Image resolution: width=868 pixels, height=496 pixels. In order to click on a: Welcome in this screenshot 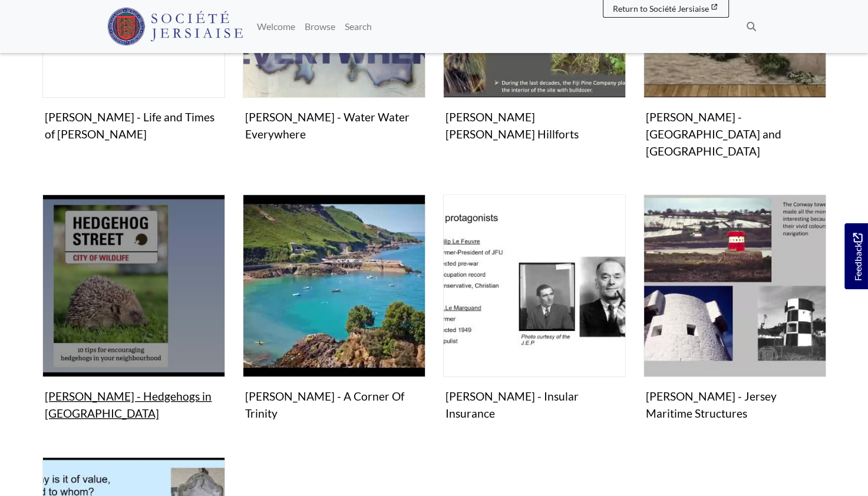, I will do `click(276, 26)`.